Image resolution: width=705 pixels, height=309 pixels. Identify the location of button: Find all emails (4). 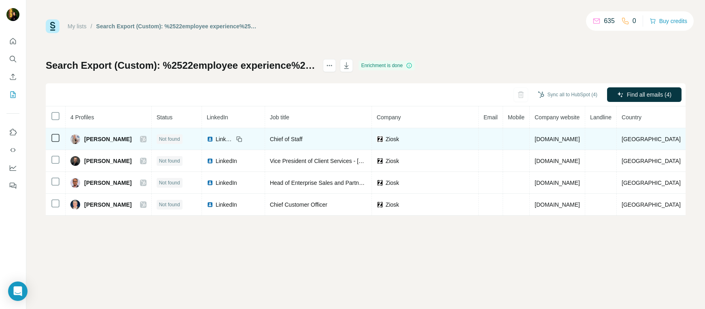
(644, 95).